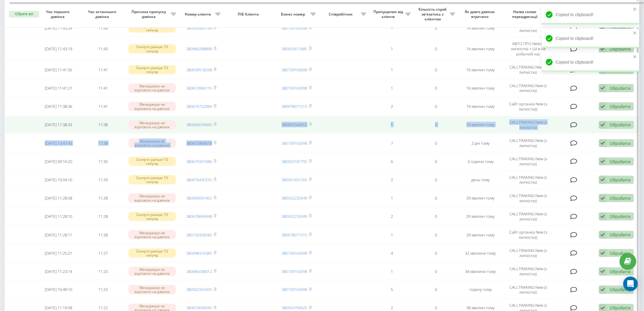 This screenshot has width=644, height=311. What do you see at coordinates (103, 70) in the screenshot?
I see `td: 11:41` at bounding box center [103, 70].